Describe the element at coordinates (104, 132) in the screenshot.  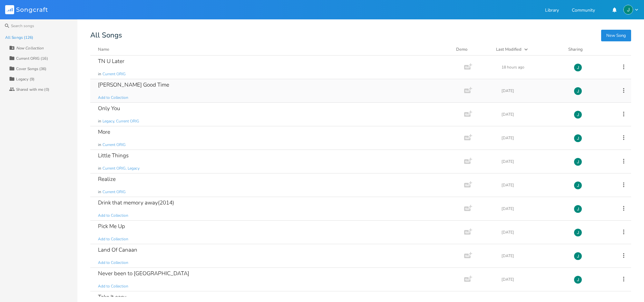
I see `div: More` at that location.